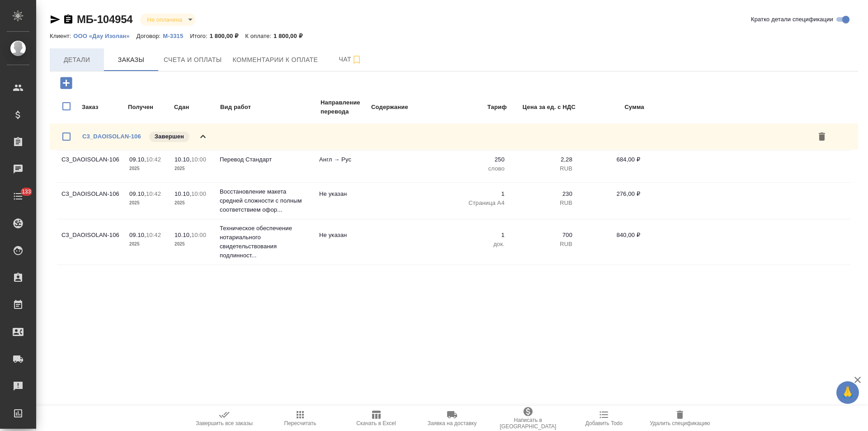  I want to click on td: Сдан, so click(196, 107).